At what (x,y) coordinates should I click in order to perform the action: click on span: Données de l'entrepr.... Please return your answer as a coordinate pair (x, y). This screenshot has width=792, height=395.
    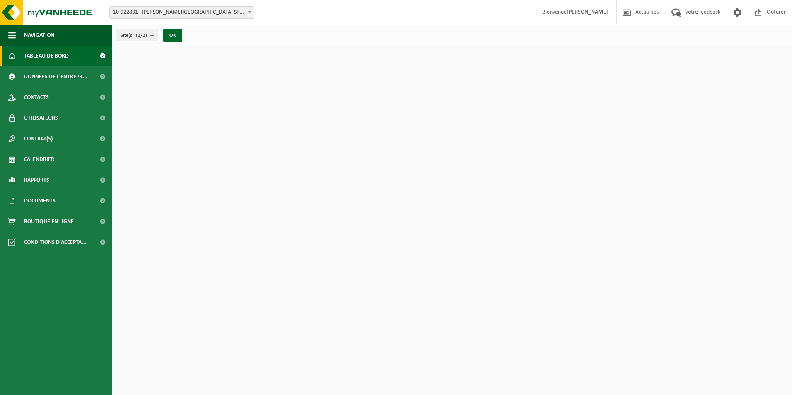
    Looking at the image, I should click on (56, 77).